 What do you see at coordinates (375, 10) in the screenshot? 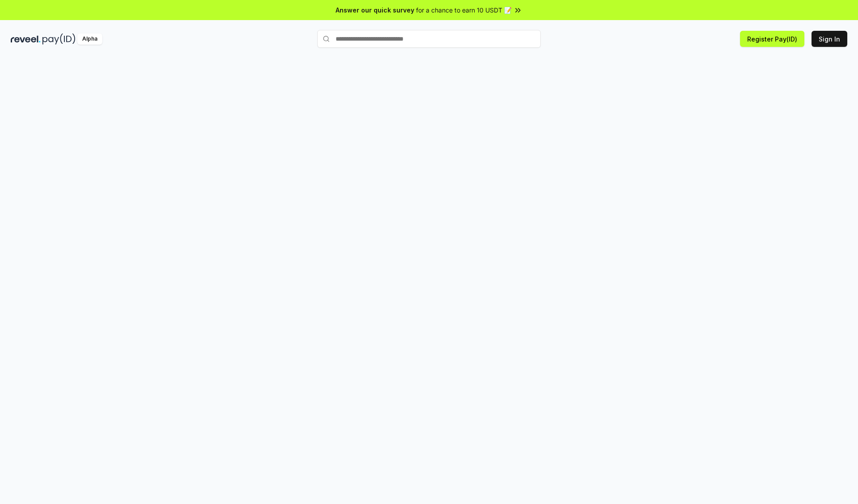
I see `span: Answer our quick survey` at bounding box center [375, 10].